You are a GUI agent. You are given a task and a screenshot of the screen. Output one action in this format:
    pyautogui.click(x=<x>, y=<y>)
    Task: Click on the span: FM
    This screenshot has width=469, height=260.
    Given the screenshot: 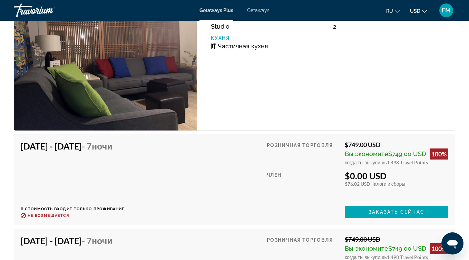 What is the action you would take?
    pyautogui.click(x=446, y=10)
    